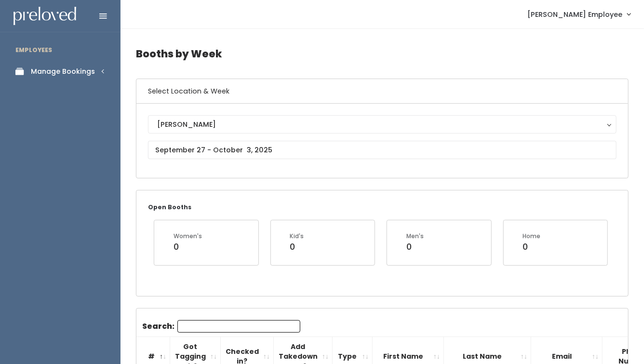 This screenshot has width=644, height=364. Describe the element at coordinates (382, 91) in the screenshot. I see `h6: Select Location & Week` at that location.